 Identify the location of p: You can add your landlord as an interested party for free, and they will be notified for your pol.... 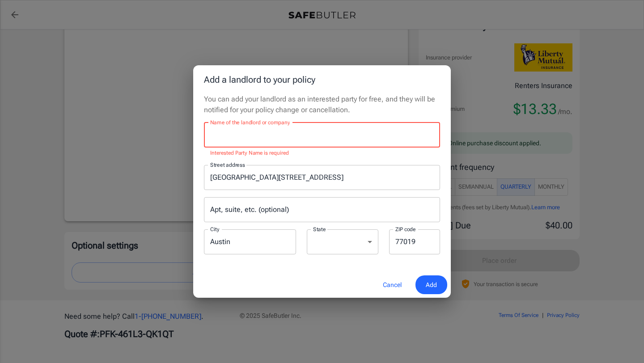
(322, 105).